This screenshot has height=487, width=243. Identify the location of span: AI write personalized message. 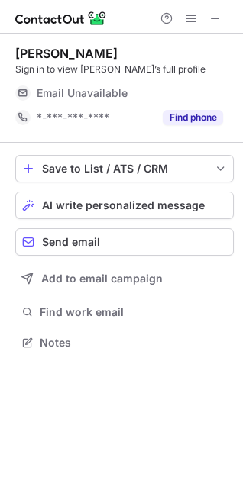
(123, 205).